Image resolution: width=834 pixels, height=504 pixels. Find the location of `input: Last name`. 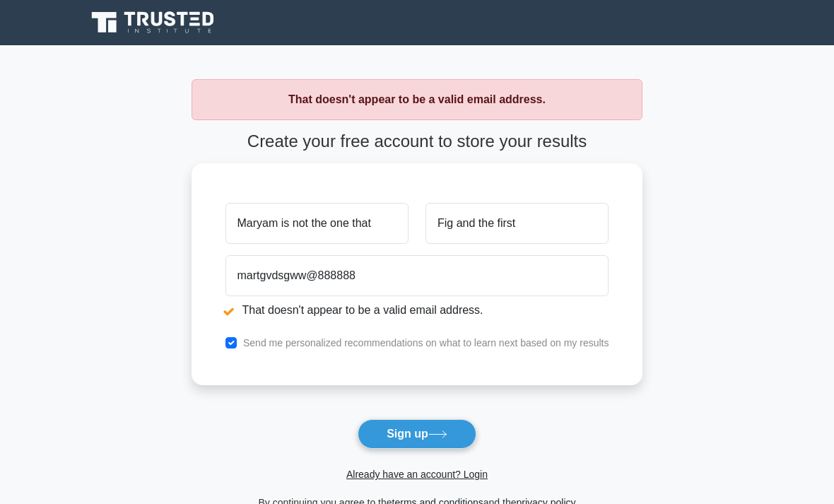

input: Last name is located at coordinates (517, 223).